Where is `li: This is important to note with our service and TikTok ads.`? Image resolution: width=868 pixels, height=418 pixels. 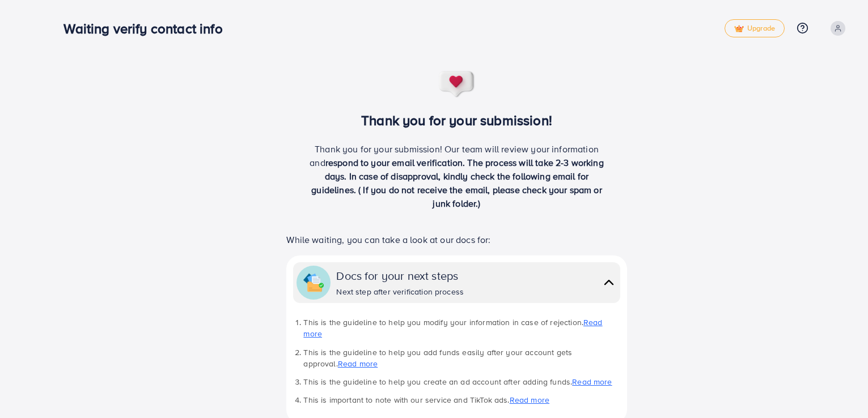 li: This is important to note with our service and TikTok ads. is located at coordinates (461, 400).